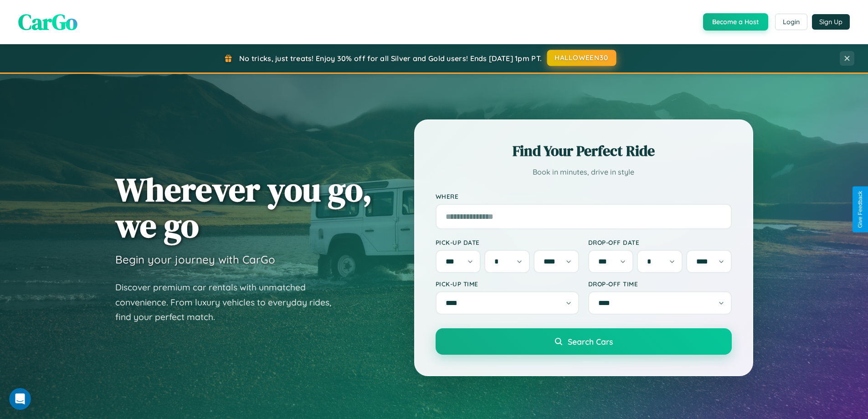 The image size is (868, 419). Describe the element at coordinates (583, 151) in the screenshot. I see `h2: Find Your Perfect Ride` at that location.